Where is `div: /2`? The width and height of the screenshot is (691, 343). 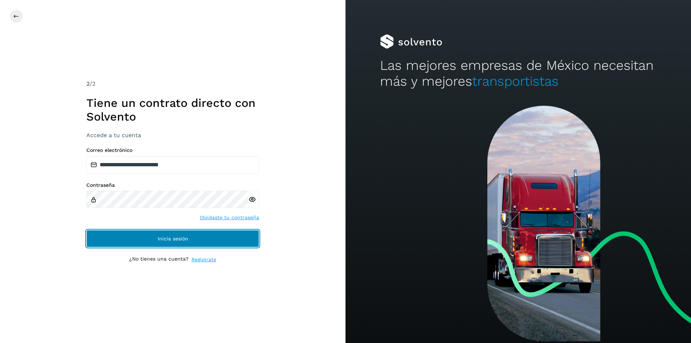 div: /2 is located at coordinates (173, 84).